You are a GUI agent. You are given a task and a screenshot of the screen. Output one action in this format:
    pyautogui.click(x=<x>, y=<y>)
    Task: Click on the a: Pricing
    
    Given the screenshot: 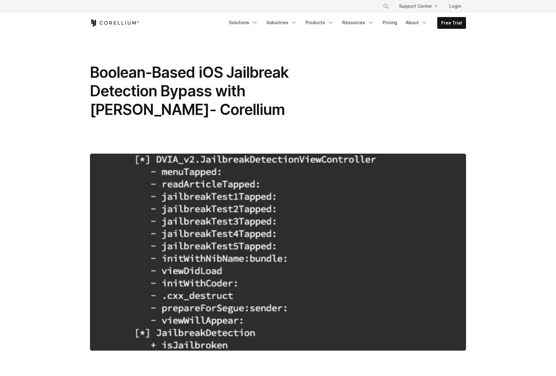 What is the action you would take?
    pyautogui.click(x=390, y=23)
    